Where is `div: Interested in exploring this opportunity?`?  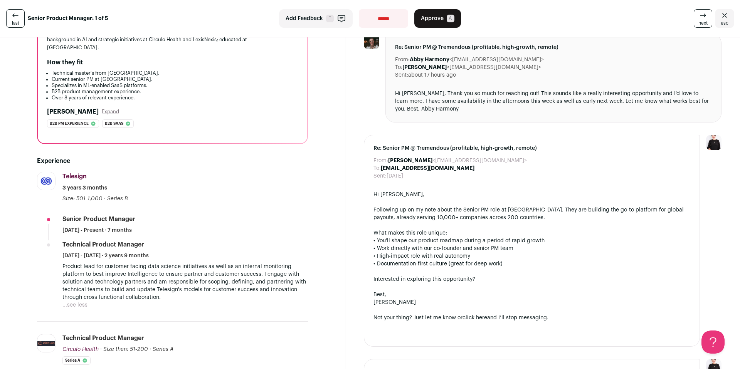
div: Interested in exploring this opportunity? is located at coordinates (532, 280).